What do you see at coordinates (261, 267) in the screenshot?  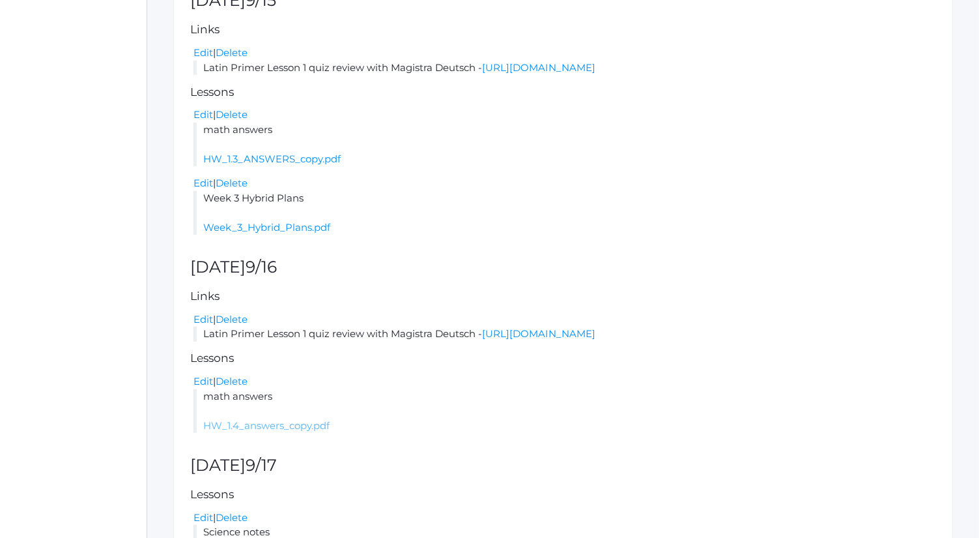 I see `span: 9/16` at bounding box center [261, 267].